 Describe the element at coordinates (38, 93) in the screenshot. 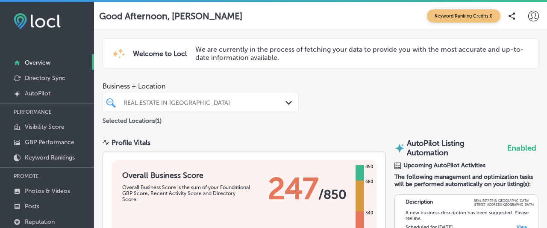

I see `p: AutoPilot` at that location.